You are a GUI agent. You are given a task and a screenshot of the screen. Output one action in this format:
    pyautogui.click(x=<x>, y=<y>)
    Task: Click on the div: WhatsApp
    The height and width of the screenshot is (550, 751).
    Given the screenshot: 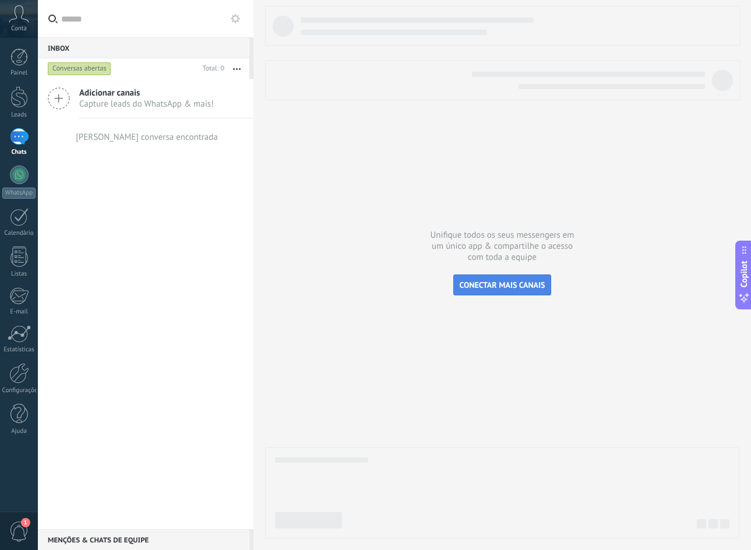 What is the action you would take?
    pyautogui.click(x=19, y=193)
    